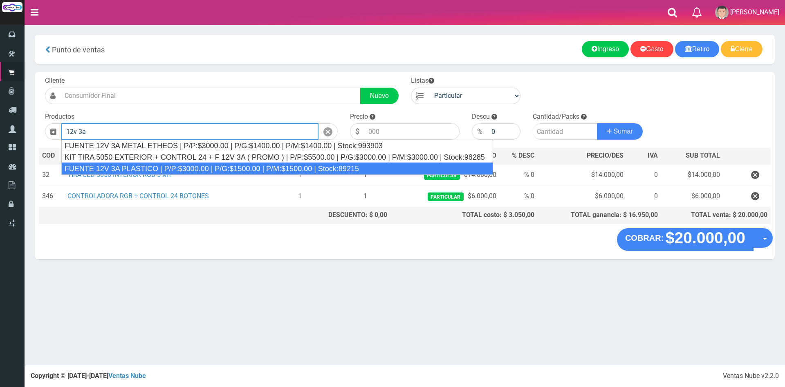 The height and width of the screenshot is (387, 785). Describe the element at coordinates (277, 169) in the screenshot. I see `div: FUENTE 12V 3A PLASTICO | P/P:$3000.00 | P/G:$1500.00 | P/M:$1500.00 | Stock:89215` at that location.